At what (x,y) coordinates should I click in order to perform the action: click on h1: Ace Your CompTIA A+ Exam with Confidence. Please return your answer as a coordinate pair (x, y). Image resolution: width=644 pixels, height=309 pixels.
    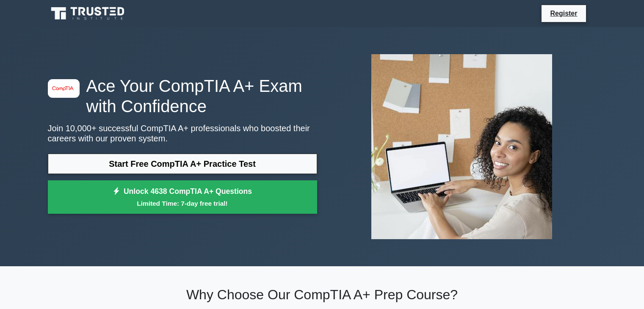
    Looking at the image, I should click on (182, 96).